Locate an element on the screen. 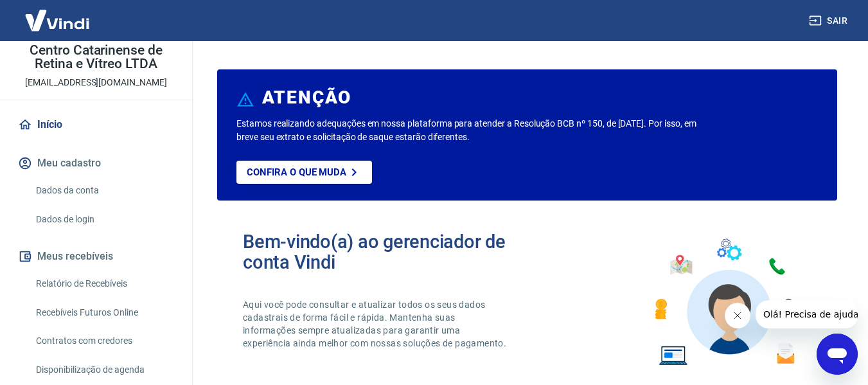 Image resolution: width=868 pixels, height=385 pixels. a: Relatório de Recebíveis is located at coordinates (103, 284).